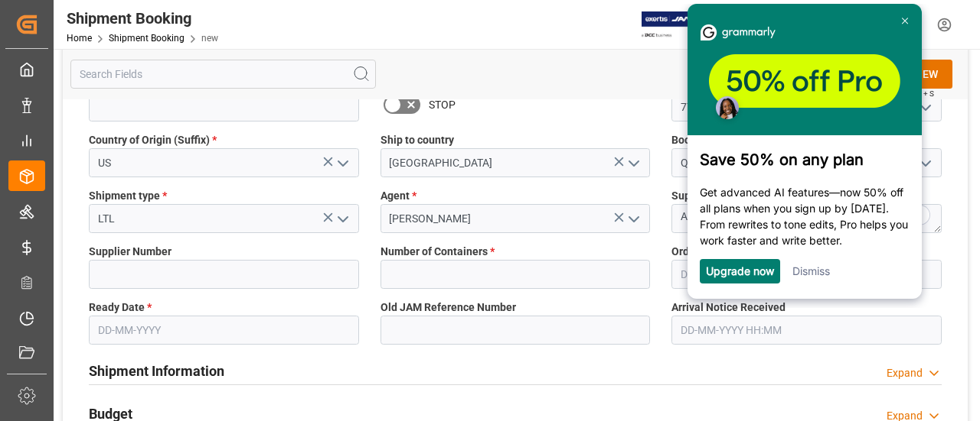 This screenshot has height=421, width=980. What do you see at coordinates (720, 251) in the screenshot?
I see `span: Order Creation Date` at bounding box center [720, 251].